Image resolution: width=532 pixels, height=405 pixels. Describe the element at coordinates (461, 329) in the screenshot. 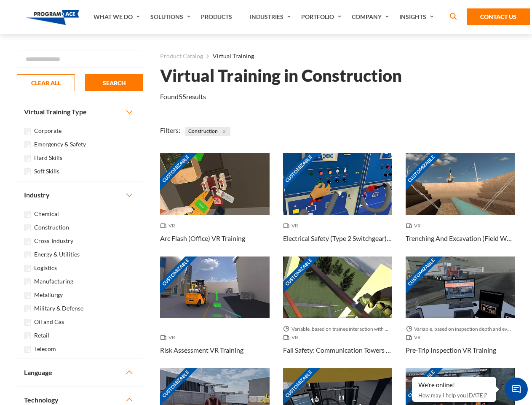

I see `span: Variable, based on inspection depth and event interaction.` at that location.